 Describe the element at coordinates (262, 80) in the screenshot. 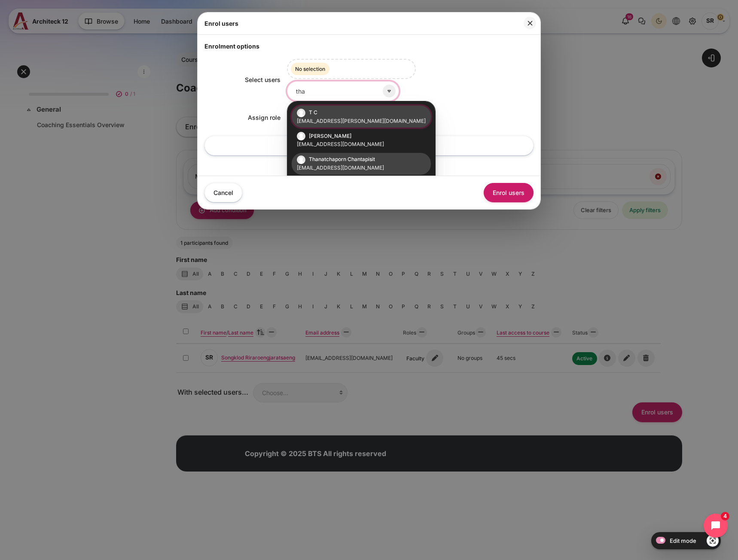

I see `label: Select users` at that location.